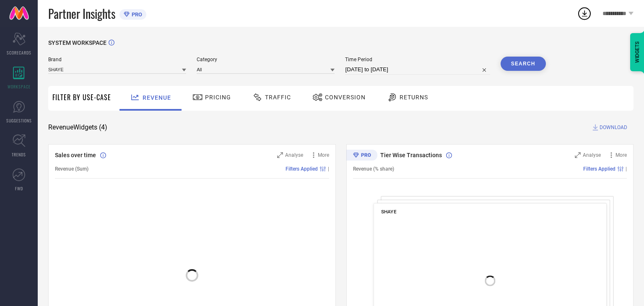 Image resolution: width=644 pixels, height=306 pixels. I want to click on div: Premium, so click(362, 156).